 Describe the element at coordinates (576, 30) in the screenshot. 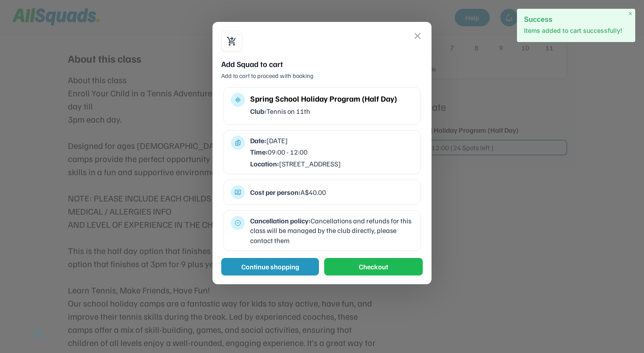

I see `p: Items added to cart successfully!` at that location.